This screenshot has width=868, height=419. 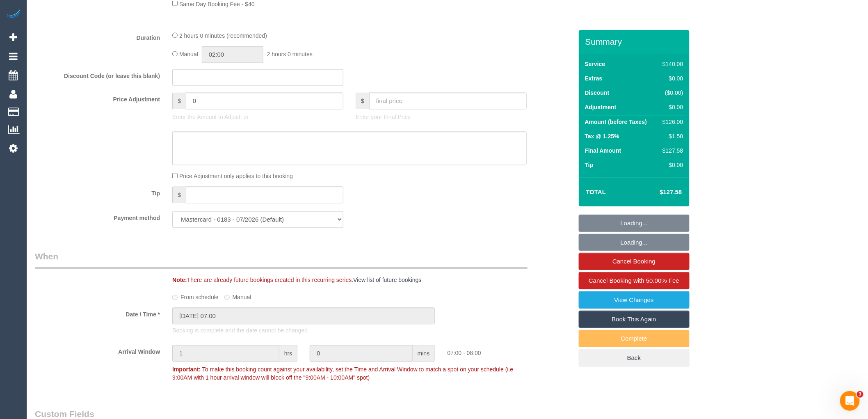 What do you see at coordinates (189, 54) in the screenshot?
I see `span: Manual` at bounding box center [189, 54].